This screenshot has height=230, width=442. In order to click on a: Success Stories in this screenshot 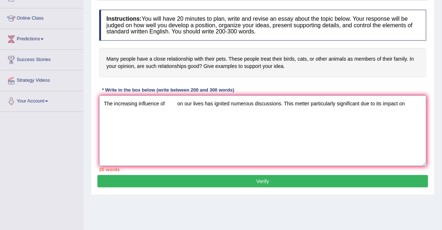, I will do `click(42, 59)`.